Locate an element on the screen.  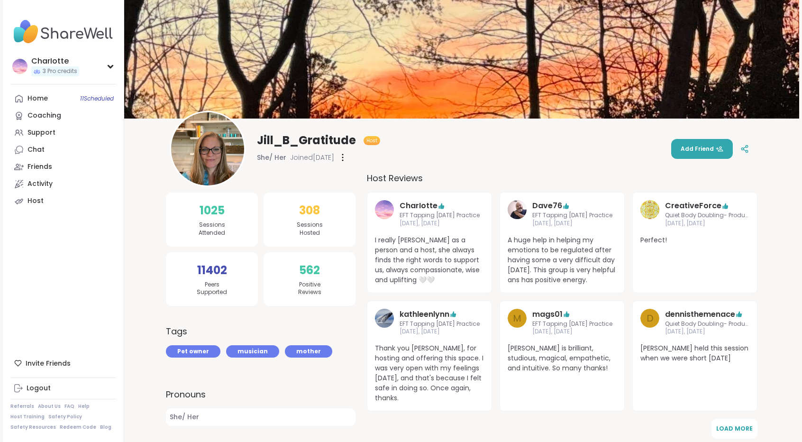
img: ShareWell Nav Logo is located at coordinates (63, 32).